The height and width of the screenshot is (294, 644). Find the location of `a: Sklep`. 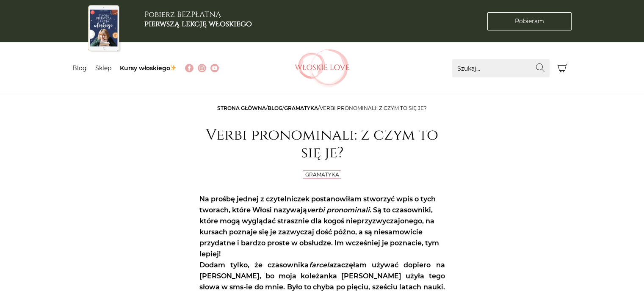

a: Sklep is located at coordinates (103, 68).